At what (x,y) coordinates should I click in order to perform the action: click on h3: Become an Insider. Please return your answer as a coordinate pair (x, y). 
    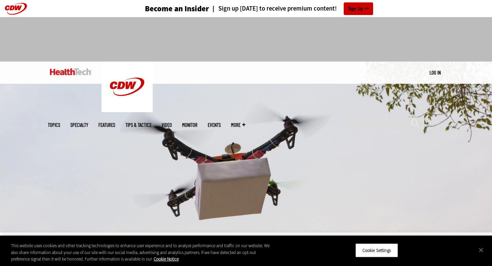
    Looking at the image, I should click on (177, 9).